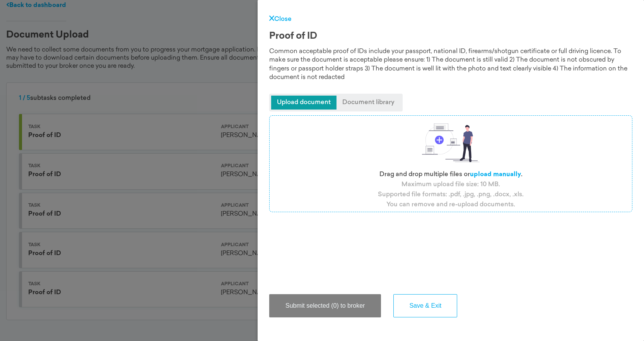 The height and width of the screenshot is (341, 644). Describe the element at coordinates (368, 103) in the screenshot. I see `span: Document library` at that location.